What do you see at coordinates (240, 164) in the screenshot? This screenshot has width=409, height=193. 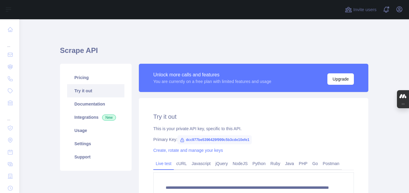 I see `a: NodeJS` at bounding box center [240, 164].